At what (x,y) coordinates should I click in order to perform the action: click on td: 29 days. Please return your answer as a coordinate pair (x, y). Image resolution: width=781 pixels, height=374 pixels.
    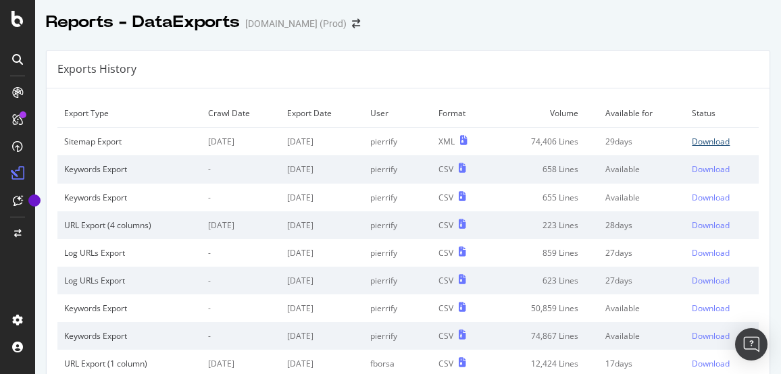
    Looking at the image, I should click on (642, 142).